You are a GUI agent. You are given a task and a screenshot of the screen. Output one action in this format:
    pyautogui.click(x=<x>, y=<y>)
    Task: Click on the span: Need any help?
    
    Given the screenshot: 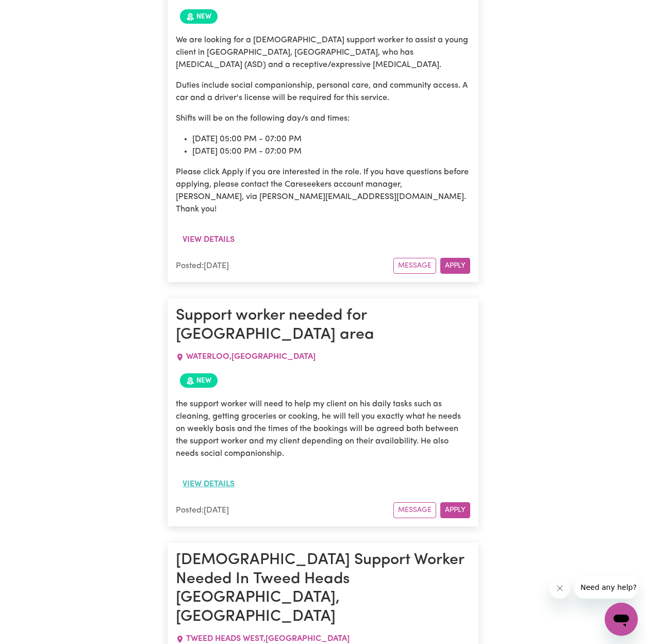 What is the action you would take?
    pyautogui.click(x=34, y=11)
    